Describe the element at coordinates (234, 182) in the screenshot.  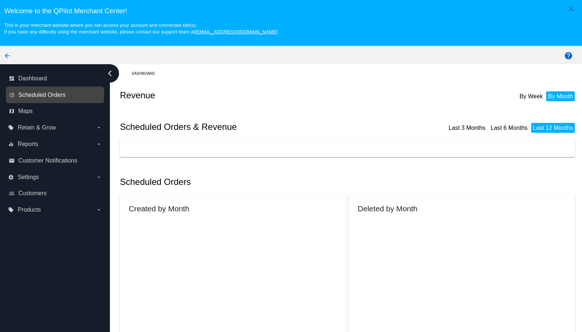
I see `h2: Scheduled Orders` at that location.